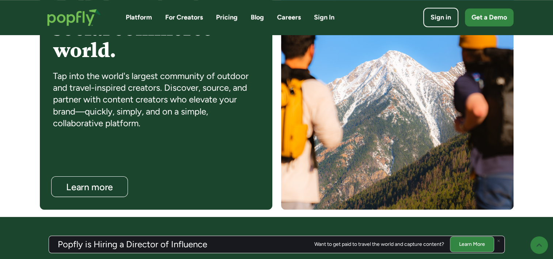 This screenshot has width=553, height=259. Describe the element at coordinates (289, 17) in the screenshot. I see `a: Careers` at that location.